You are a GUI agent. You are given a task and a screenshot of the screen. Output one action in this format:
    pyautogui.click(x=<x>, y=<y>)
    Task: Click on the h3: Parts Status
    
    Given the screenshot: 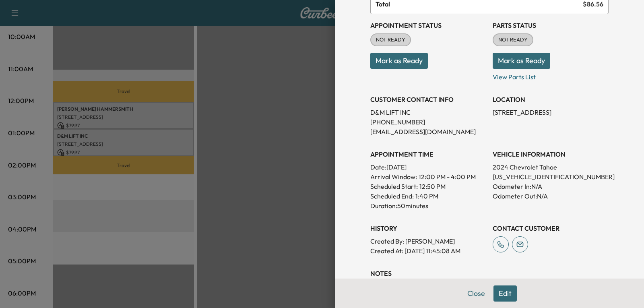 What is the action you would take?
    pyautogui.click(x=551, y=26)
    